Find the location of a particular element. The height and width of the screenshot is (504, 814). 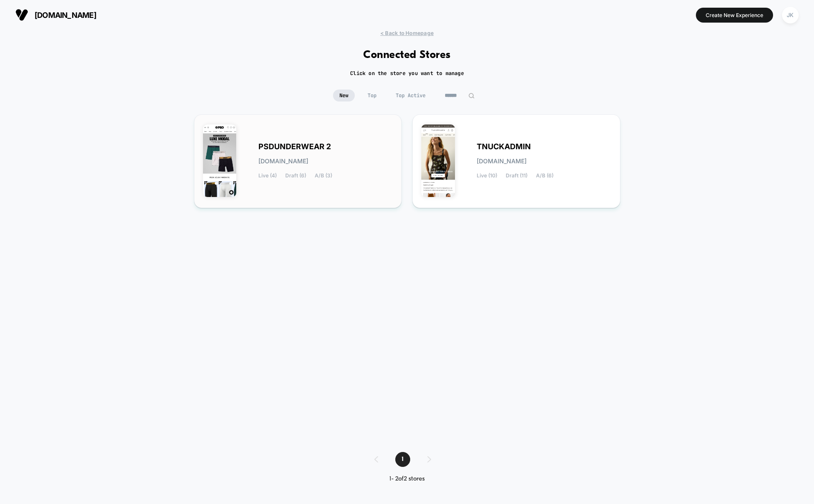

span: Live (4) is located at coordinates (267, 176).